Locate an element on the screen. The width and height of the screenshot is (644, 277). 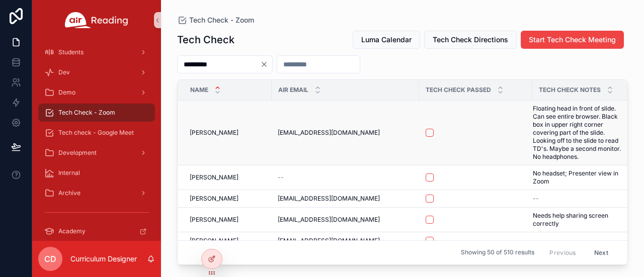
a: Tech check - Google Meet is located at coordinates (97, 133).